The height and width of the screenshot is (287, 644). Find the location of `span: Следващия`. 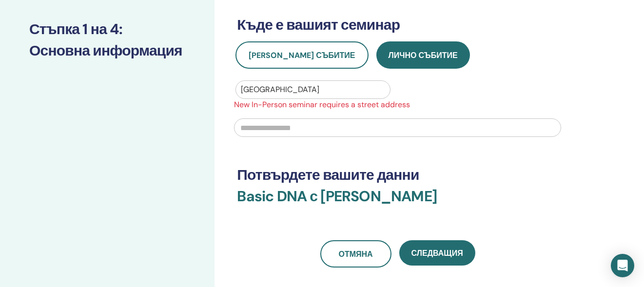

span: Следващия is located at coordinates (437, 253).